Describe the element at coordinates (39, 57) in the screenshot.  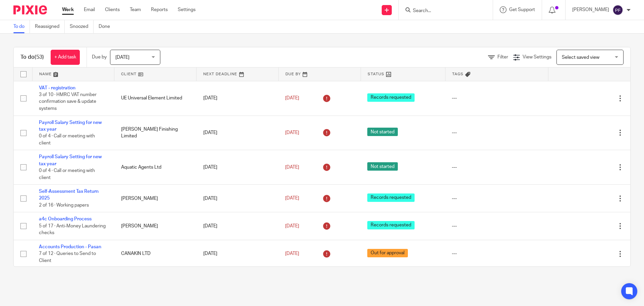
I see `span: (53)` at that location.